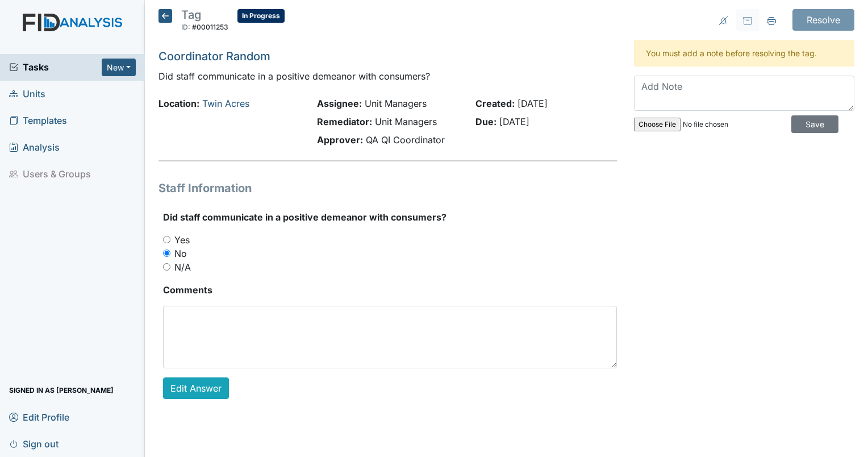 The height and width of the screenshot is (457, 868). What do you see at coordinates (344, 122) in the screenshot?
I see `strong: Remediator:` at bounding box center [344, 122].